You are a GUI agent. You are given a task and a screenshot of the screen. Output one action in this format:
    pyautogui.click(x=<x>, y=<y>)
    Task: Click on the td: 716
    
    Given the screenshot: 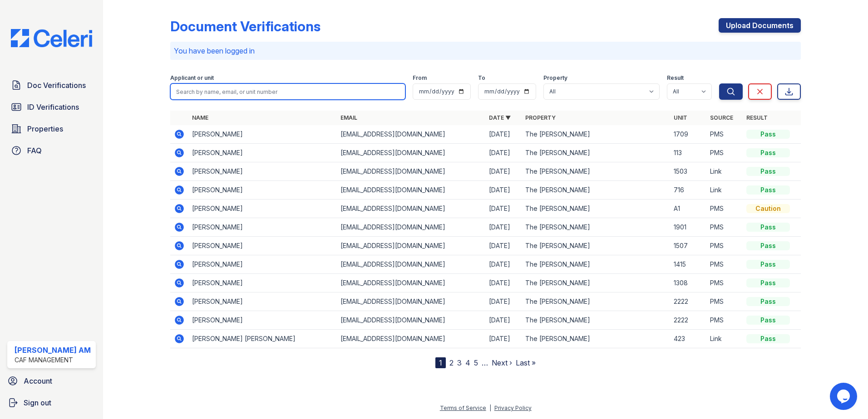 What is the action you would take?
    pyautogui.click(x=688, y=190)
    